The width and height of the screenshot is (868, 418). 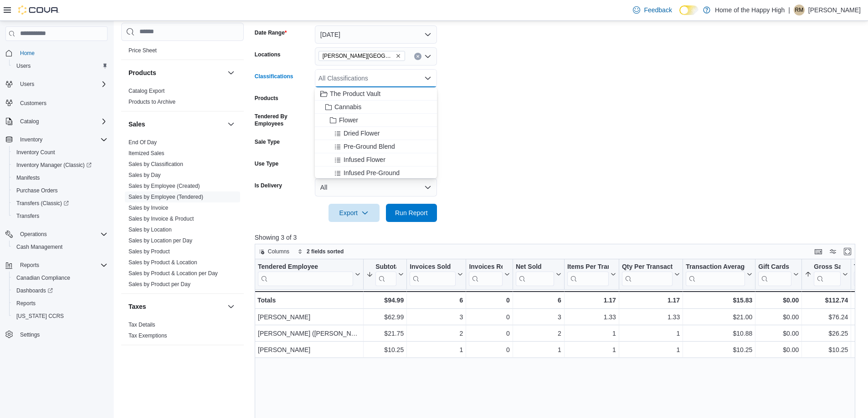 I want to click on span: Sales by Employee (Created), so click(x=164, y=186).